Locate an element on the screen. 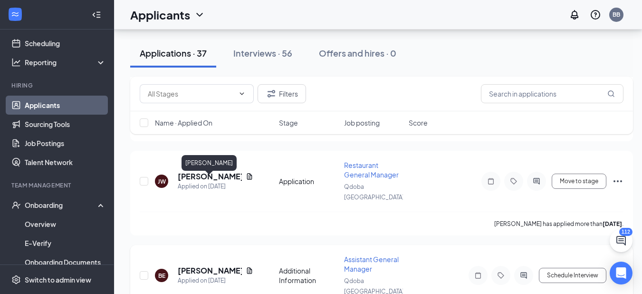 The height and width of the screenshot is (294, 642). div: 112 is located at coordinates (626, 231).